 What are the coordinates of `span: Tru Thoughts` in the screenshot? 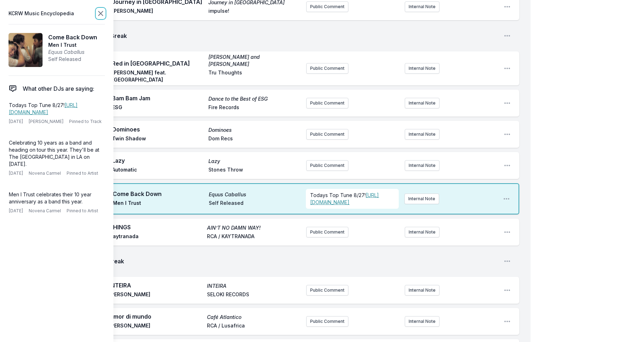 It's located at (254, 76).